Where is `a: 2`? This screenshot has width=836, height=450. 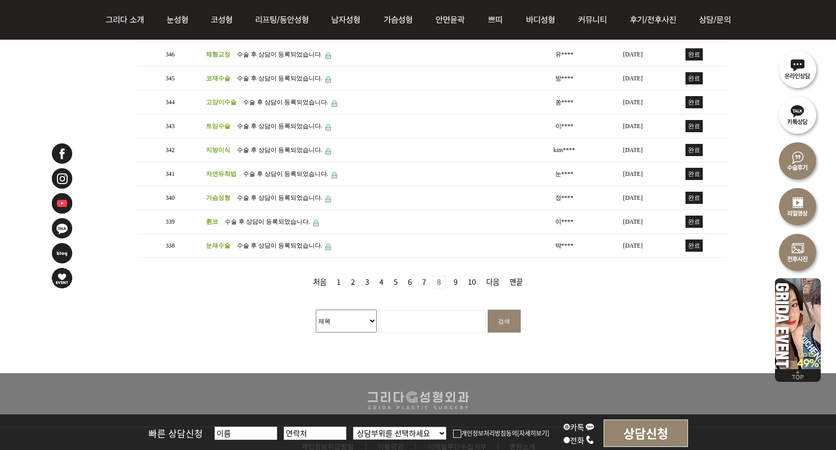 a: 2 is located at coordinates (353, 282).